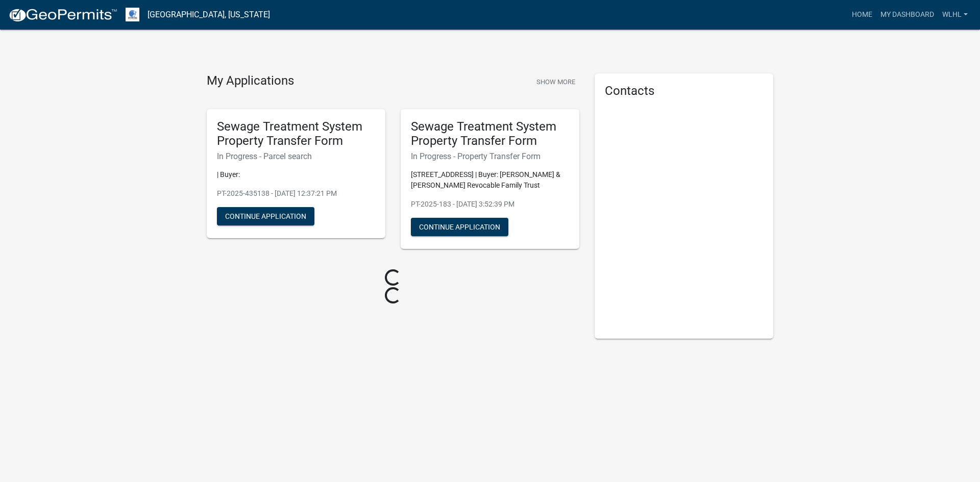 The width and height of the screenshot is (980, 482). What do you see at coordinates (684, 91) in the screenshot?
I see `h5: Contacts` at bounding box center [684, 91].